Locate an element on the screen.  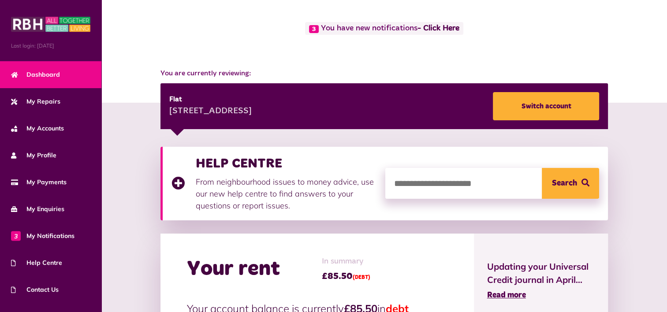
span: My Notifications is located at coordinates (43, 236).